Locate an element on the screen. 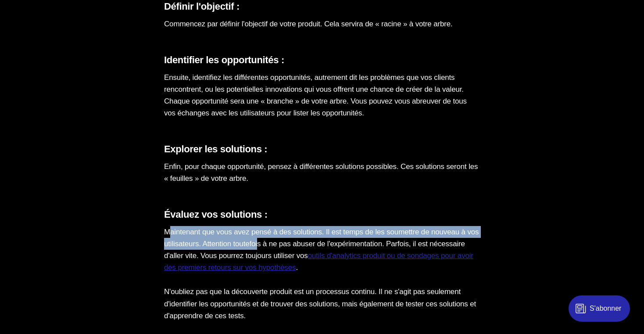 The height and width of the screenshot is (334, 644). h3: Définir l'objectif : is located at coordinates (322, 6).